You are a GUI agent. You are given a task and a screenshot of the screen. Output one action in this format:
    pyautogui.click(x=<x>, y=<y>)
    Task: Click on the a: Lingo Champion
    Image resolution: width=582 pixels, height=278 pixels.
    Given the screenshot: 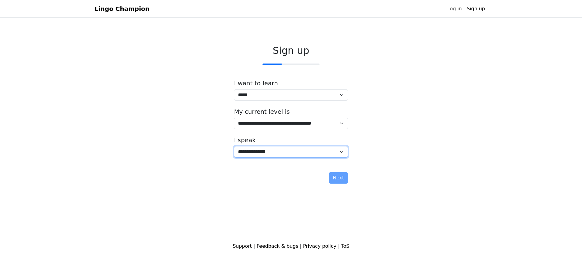 What is the action you would take?
    pyautogui.click(x=122, y=9)
    